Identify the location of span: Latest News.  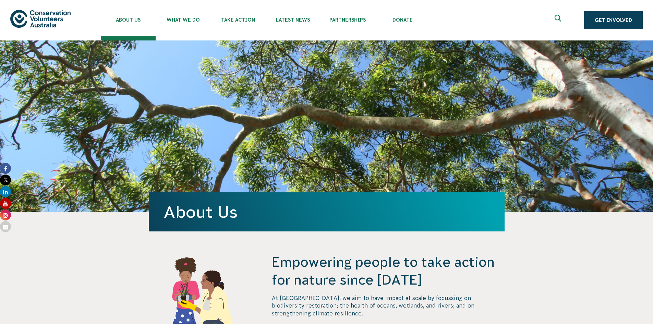
(293, 20).